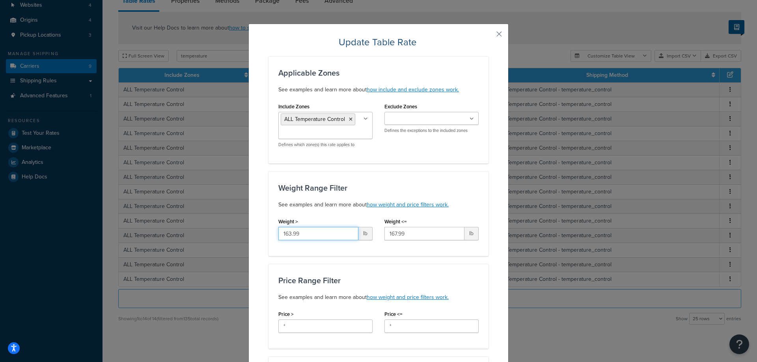 The height and width of the screenshot is (362, 757). Describe the element at coordinates (286, 314) in the screenshot. I see `label: Price >` at that location.